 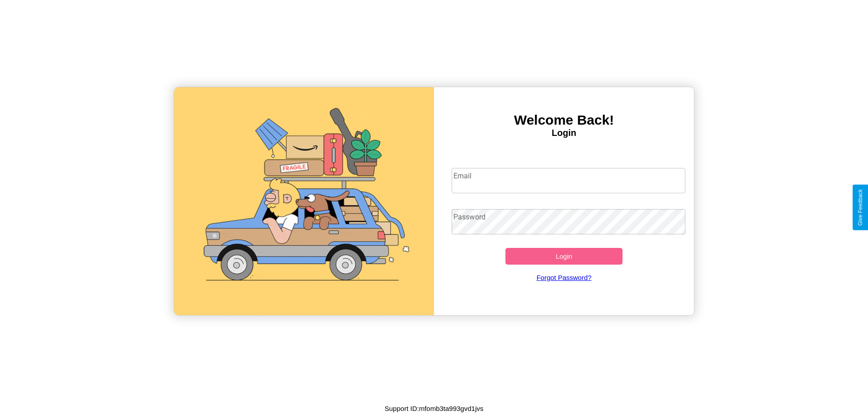 I want to click on div: Give Feedback, so click(x=860, y=208).